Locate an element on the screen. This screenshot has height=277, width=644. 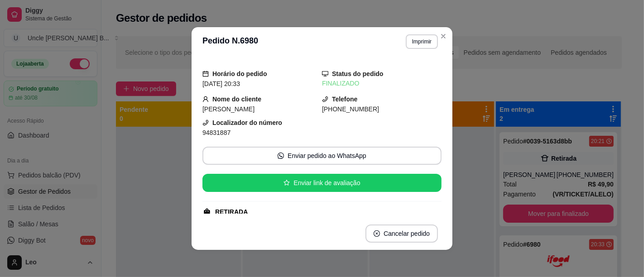
span: close-circle is located at coordinates (378, 234).